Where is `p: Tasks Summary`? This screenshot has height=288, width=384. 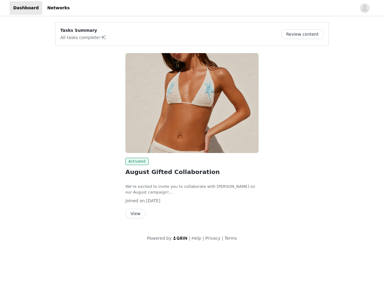
p: Tasks Summary is located at coordinates (83, 30).